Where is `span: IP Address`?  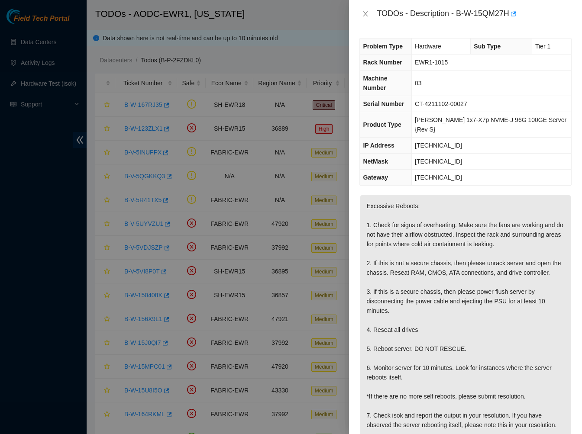 span: IP Address is located at coordinates (378, 145).